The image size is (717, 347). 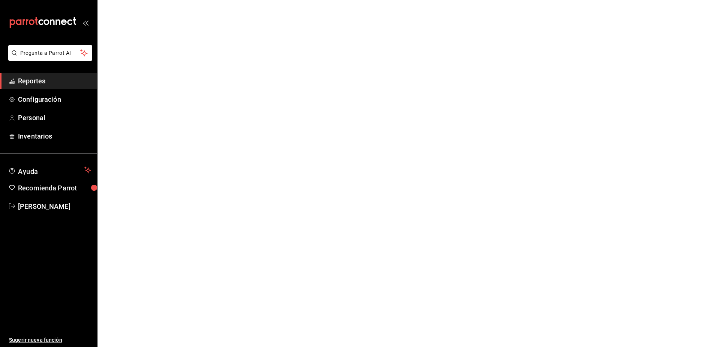 I want to click on span: Recomienda Parrot, so click(x=54, y=188).